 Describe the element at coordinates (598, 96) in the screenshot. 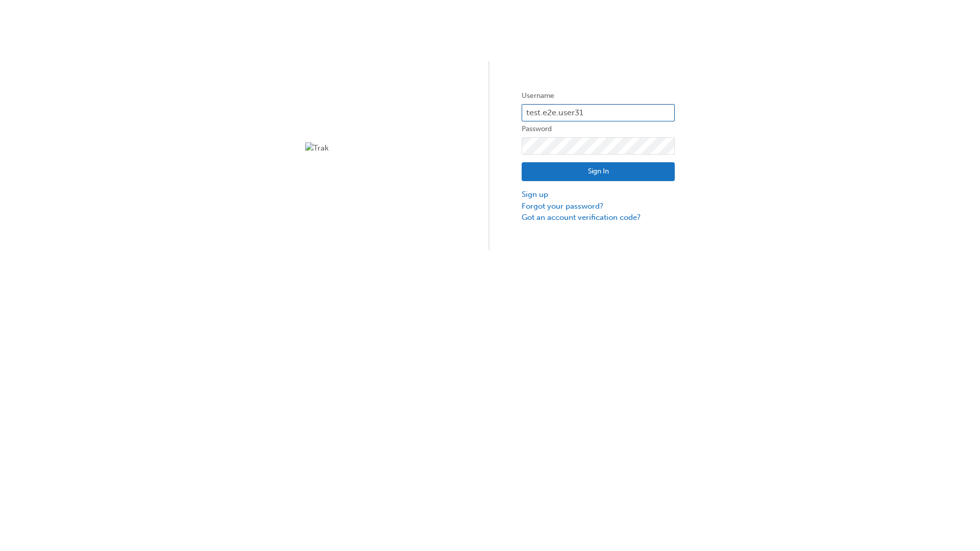

I see `label: Username` at that location.